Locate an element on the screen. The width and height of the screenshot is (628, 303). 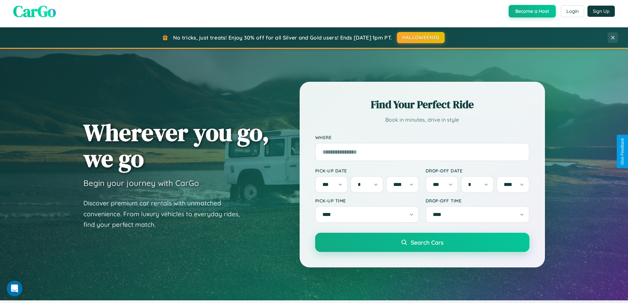
label: Drop-off Date is located at coordinates (478, 170).